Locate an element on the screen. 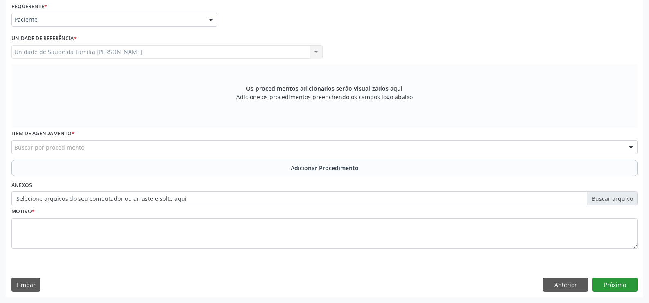 This screenshot has height=303, width=649. span: Buscar por procedimento is located at coordinates (49, 147).